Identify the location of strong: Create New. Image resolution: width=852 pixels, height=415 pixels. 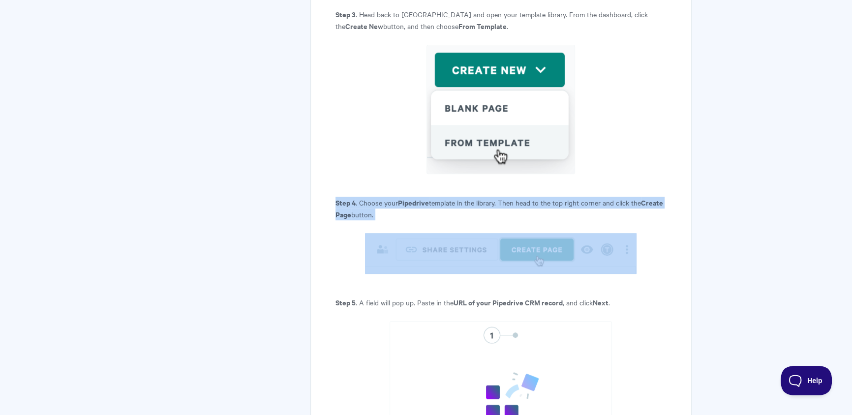
(364, 26).